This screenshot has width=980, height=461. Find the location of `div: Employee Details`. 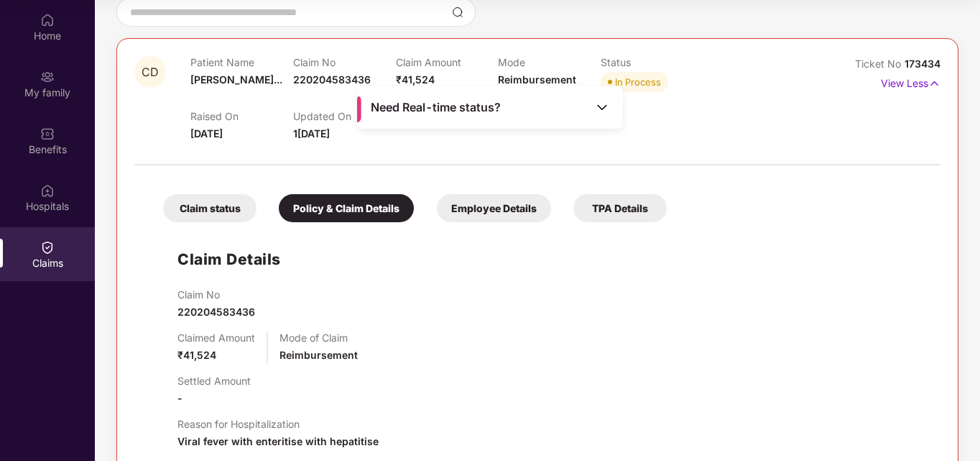

div: Employee Details is located at coordinates (493, 208).